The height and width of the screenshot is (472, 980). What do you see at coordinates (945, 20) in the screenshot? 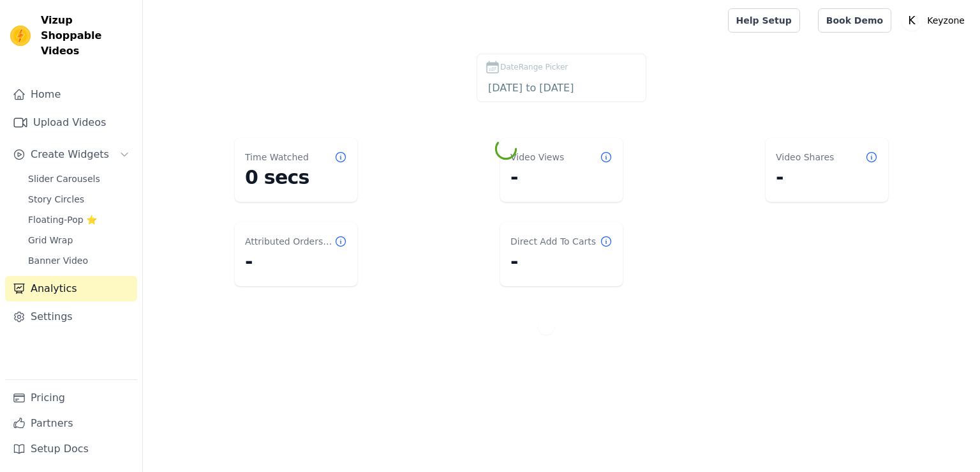
I see `p: Keyzone` at bounding box center [945, 20].